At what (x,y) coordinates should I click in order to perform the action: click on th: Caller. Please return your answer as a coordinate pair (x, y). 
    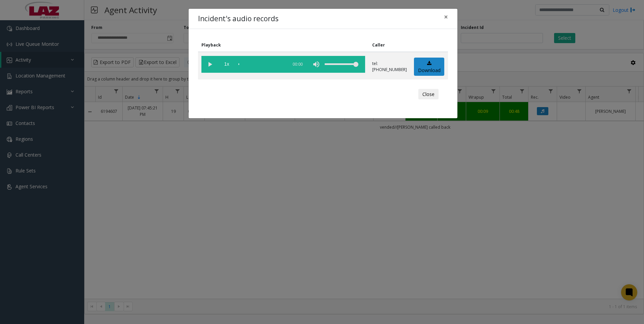
    Looking at the image, I should click on (390, 45).